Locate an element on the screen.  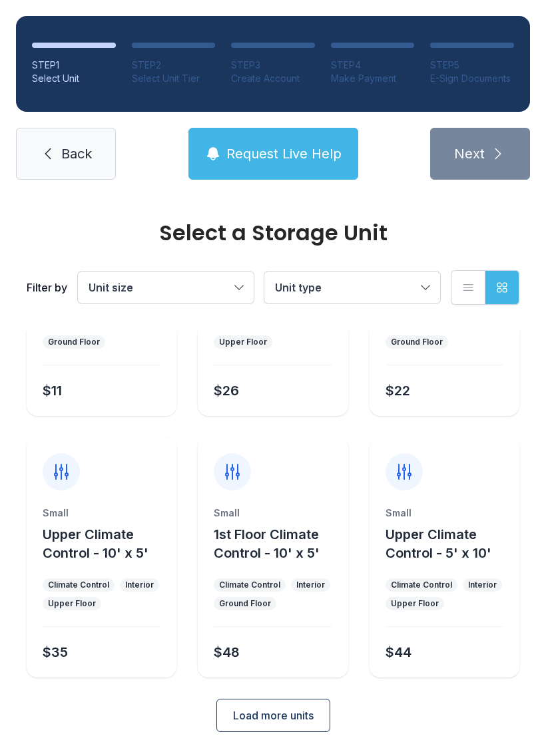
div: E-Sign Documents is located at coordinates (472, 79).